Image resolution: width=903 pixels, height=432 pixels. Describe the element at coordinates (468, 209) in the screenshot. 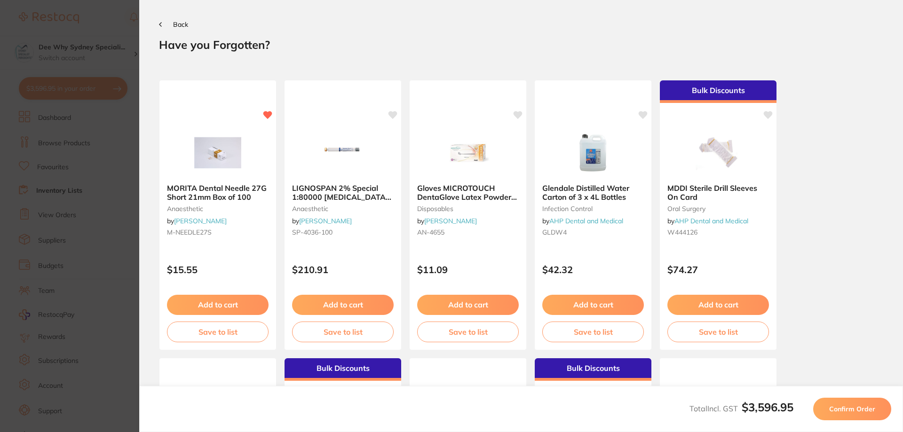

I see `small: disposables` at that location.